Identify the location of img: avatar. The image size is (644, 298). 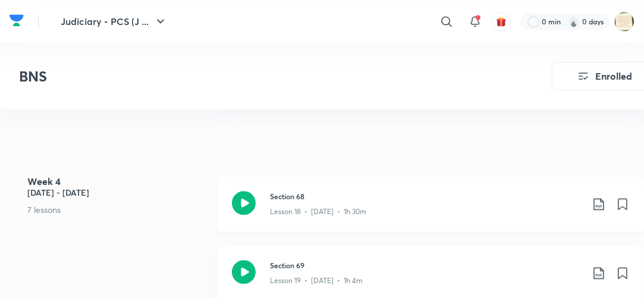
(501, 21).